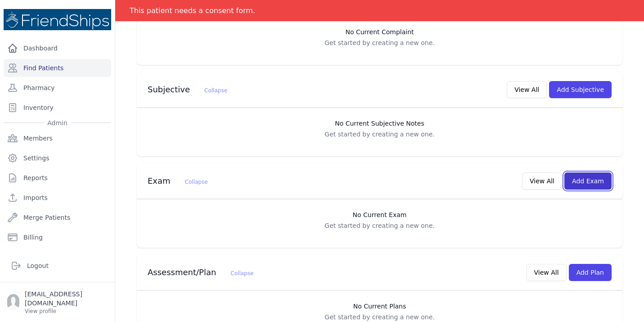 The height and width of the screenshot is (322, 644). Describe the element at coordinates (379, 215) in the screenshot. I see `h3: No Current Exam` at that location.